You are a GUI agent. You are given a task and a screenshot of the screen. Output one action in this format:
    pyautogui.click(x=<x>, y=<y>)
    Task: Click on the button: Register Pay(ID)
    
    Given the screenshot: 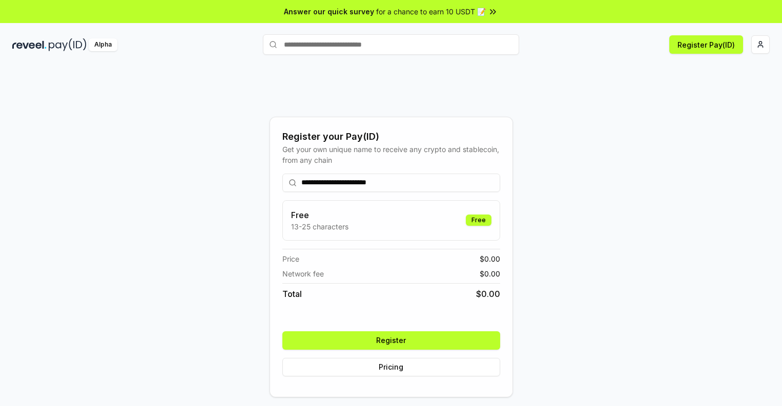 What is the action you would take?
    pyautogui.click(x=706, y=45)
    